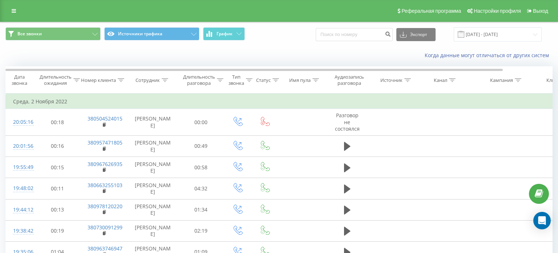 The width and height of the screenshot is (558, 253). Describe the element at coordinates (29, 34) in the screenshot. I see `span: Все звонки` at that location.